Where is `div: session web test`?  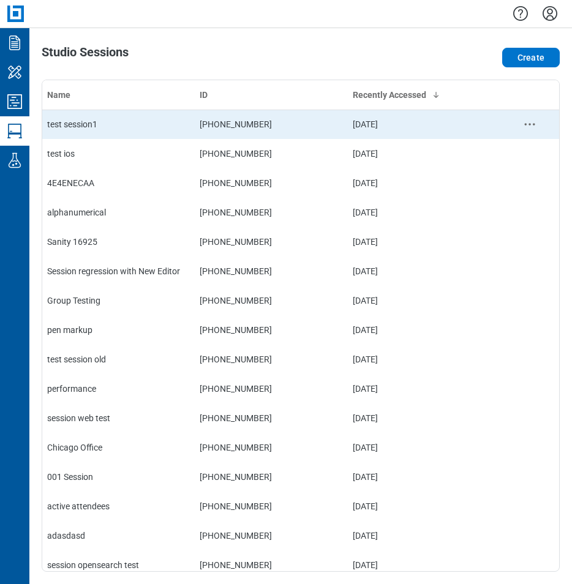 div: session web test is located at coordinates (118, 418).